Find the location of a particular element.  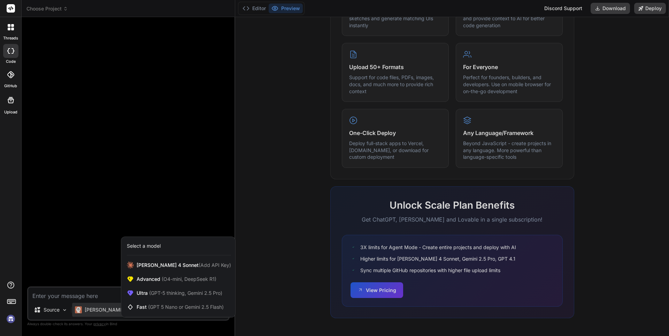

span: (GPT 5 Nano or Gemini 2.5 Flash) is located at coordinates (186, 306).